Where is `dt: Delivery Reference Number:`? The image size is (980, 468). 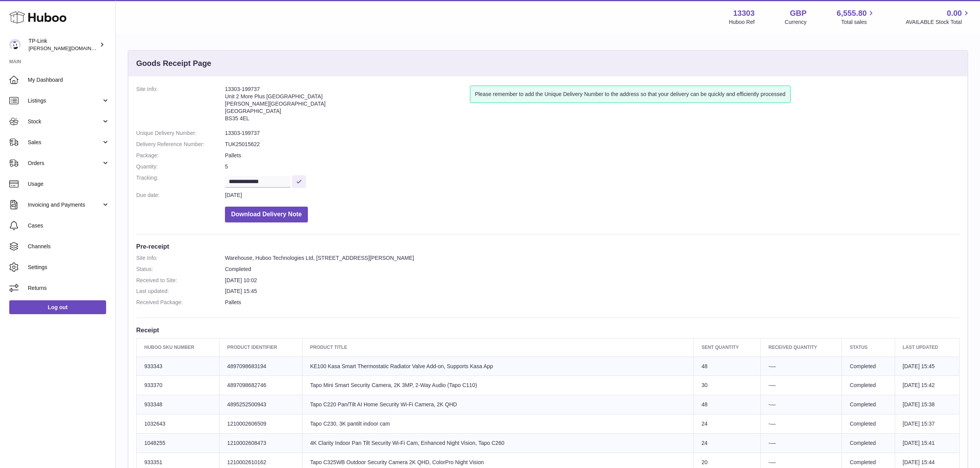
dt: Delivery Reference Number: is located at coordinates (181, 144).